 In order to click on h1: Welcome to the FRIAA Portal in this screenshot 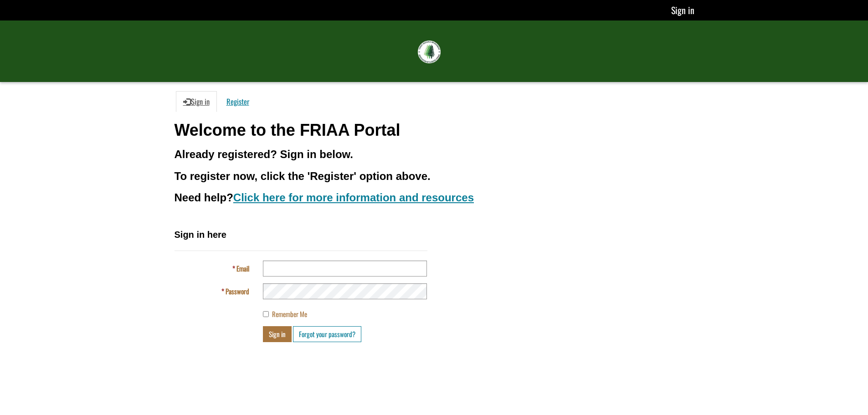, I will do `click(434, 130)`.